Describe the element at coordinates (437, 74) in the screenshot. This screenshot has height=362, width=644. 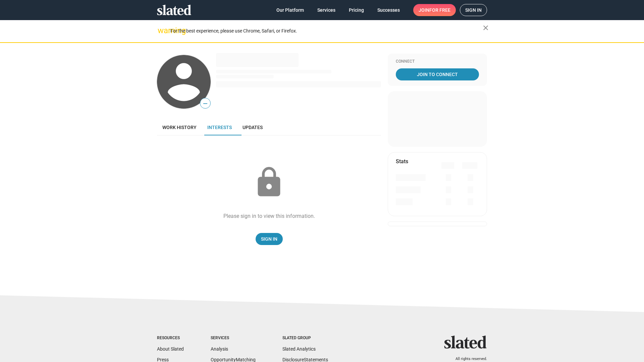
I see `a: Join To Connect` at that location.